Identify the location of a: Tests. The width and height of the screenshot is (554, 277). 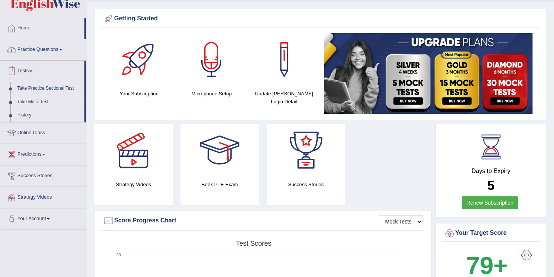
(42, 70).